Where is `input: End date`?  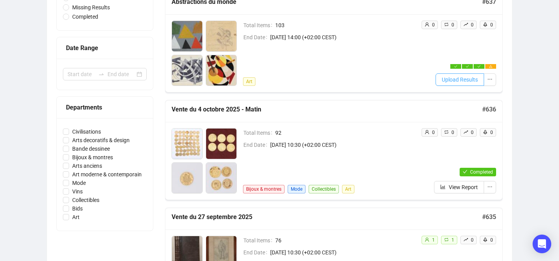 input: End date is located at coordinates (121, 74).